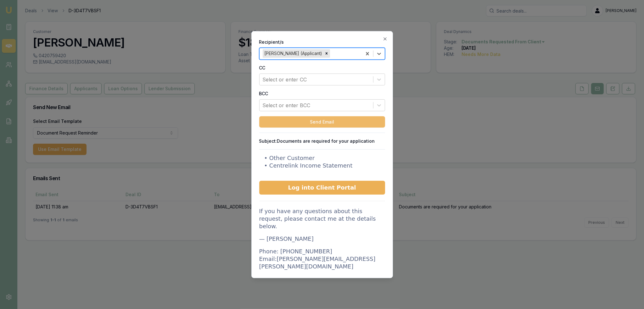  I want to click on span: Log into Client Portal, so click(322, 187).